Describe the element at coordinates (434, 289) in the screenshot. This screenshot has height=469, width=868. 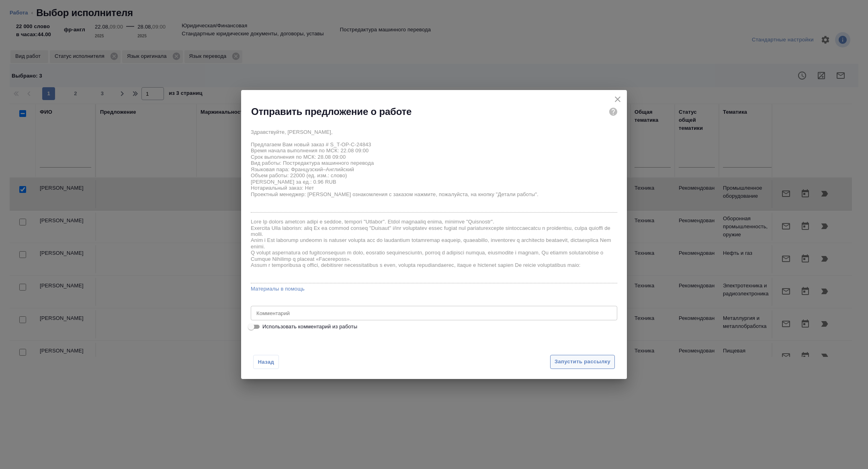
I see `a: Материалы в помощь` at that location.